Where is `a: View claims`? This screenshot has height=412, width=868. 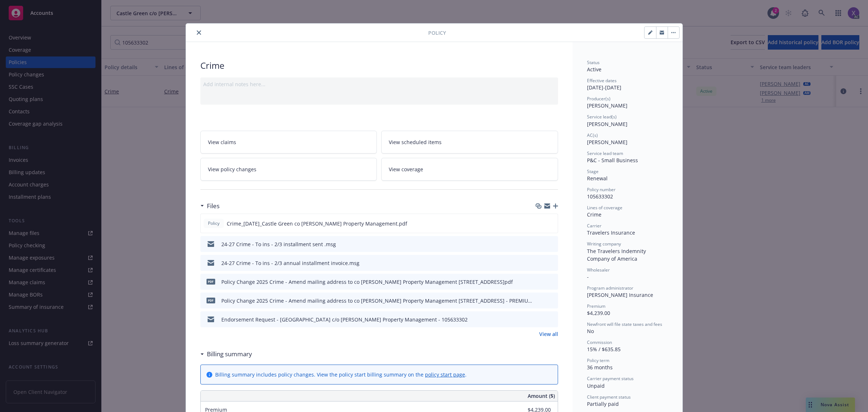 a: View claims is located at coordinates (289, 142).